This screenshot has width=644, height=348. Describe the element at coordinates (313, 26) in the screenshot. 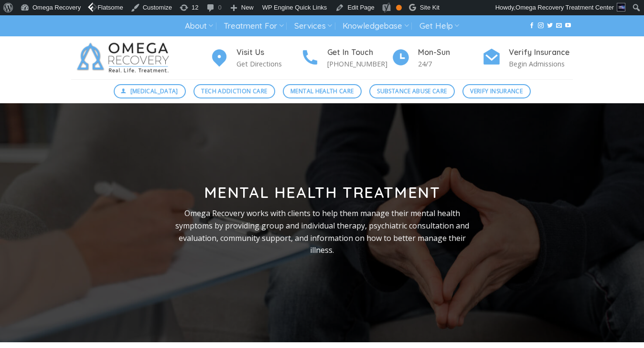

I see `a: Services` at that location.